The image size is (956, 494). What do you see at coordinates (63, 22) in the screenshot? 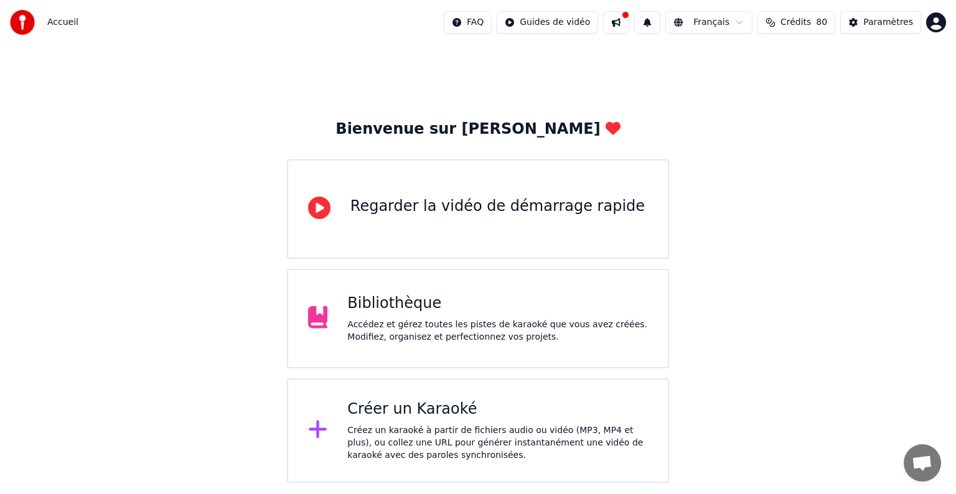
I see `span: Accueil` at bounding box center [63, 22].